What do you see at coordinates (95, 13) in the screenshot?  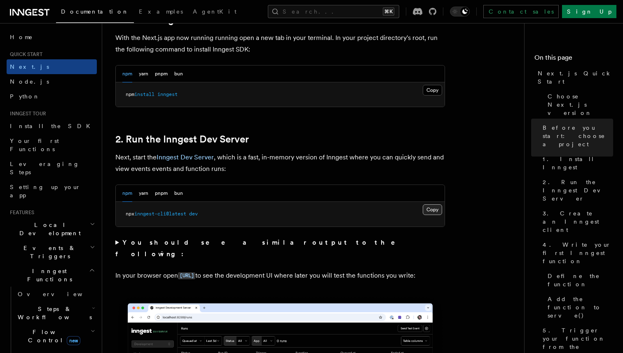 I see `a: Documentation` at bounding box center [95, 13].